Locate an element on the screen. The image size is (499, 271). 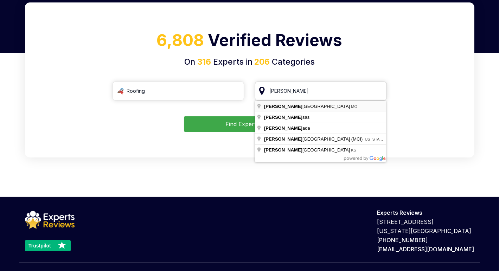
span: 316 is located at coordinates (204, 62).